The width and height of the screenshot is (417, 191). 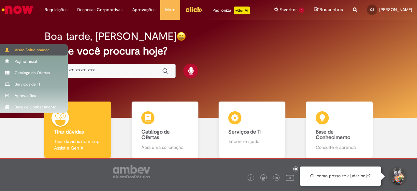 What do you see at coordinates (329, 10) in the screenshot?
I see `a: Rascunhos` at bounding box center [329, 10].